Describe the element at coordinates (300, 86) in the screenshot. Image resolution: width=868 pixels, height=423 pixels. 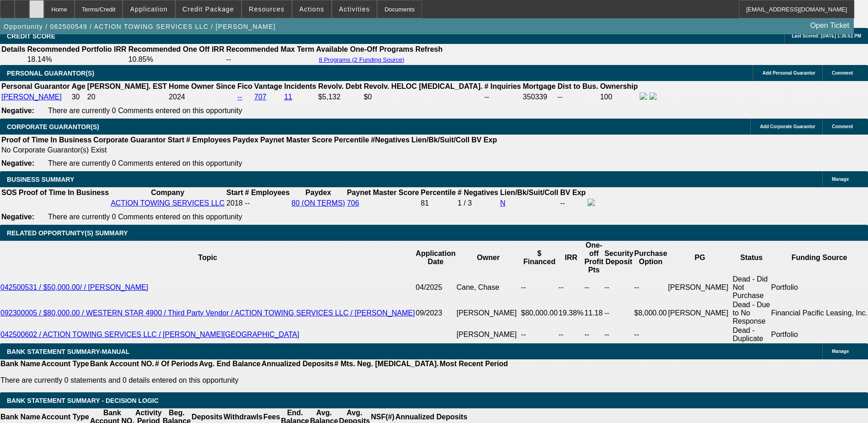
I see `b: Incidents` at that location.